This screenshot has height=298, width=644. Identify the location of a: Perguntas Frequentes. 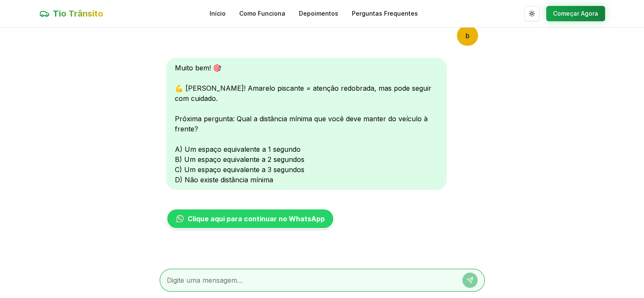
(384, 14).